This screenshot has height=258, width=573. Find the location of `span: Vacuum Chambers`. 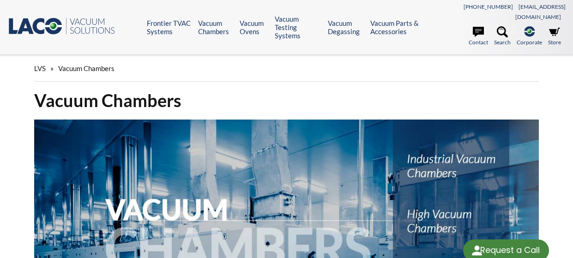

span: Vacuum Chambers is located at coordinates (86, 68).